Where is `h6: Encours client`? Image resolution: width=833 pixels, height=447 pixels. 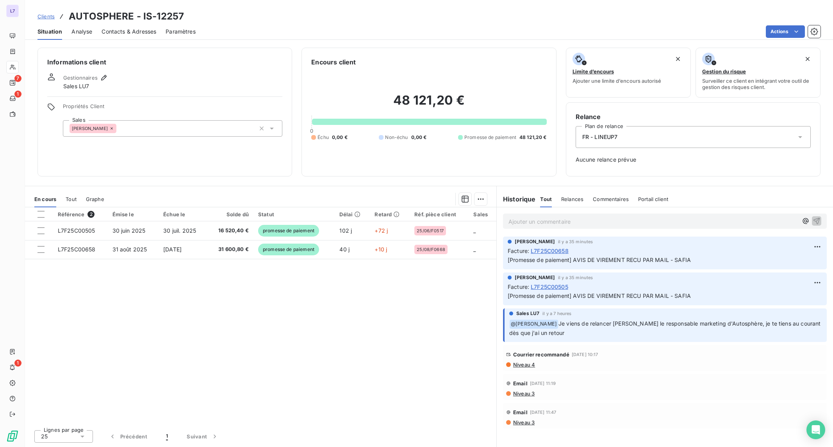 h6: Encours client is located at coordinates (333, 62).